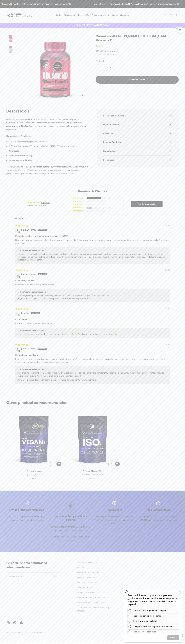  What do you see at coordinates (15, 623) in the screenshot?
I see `a: Síguenos en WhatsApp` at bounding box center [15, 623].